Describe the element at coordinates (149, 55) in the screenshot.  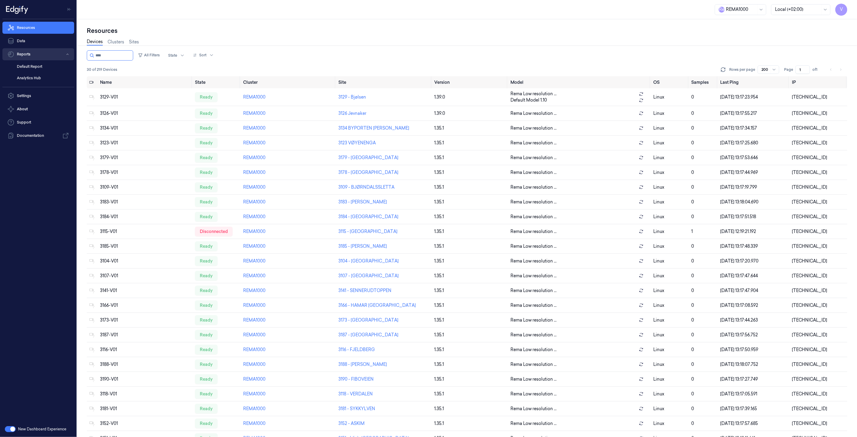
I see `button: All Filters` at that location.